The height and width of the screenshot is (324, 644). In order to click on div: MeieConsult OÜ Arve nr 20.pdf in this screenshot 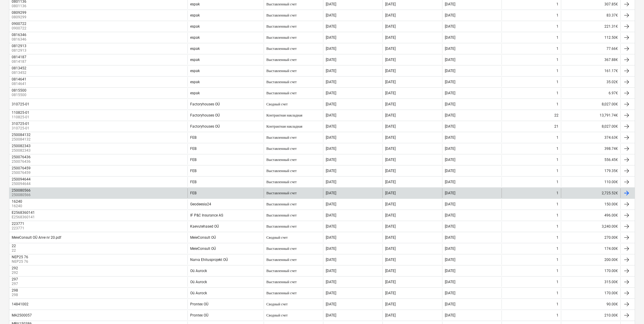, I will do `click(37, 237)`.